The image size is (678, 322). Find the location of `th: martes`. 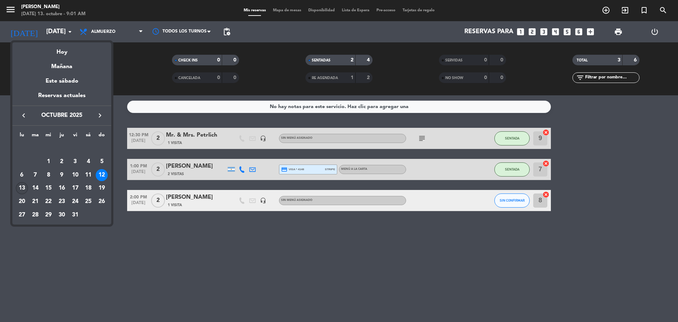

th: martes is located at coordinates (35, 136).